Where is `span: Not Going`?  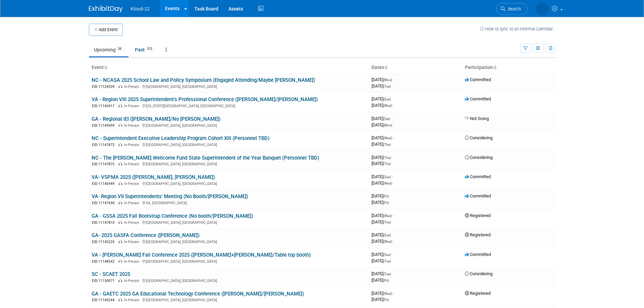 span: Not Going is located at coordinates (476, 118).